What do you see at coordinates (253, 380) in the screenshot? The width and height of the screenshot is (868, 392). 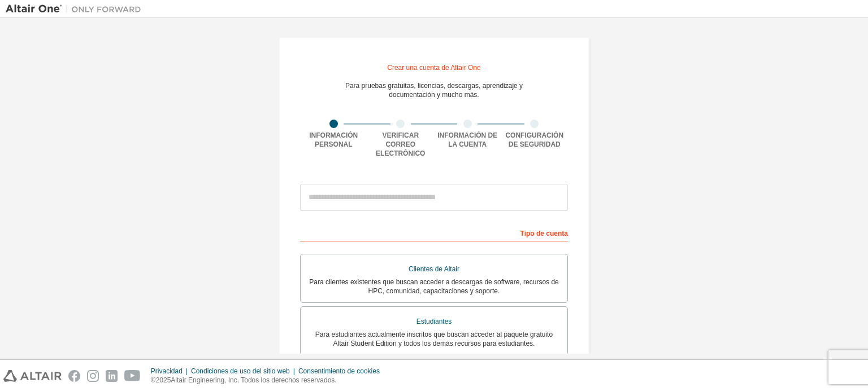 I see `font: Altair Engineering, Inc. Todos los derechos reservados.` at bounding box center [253, 380].